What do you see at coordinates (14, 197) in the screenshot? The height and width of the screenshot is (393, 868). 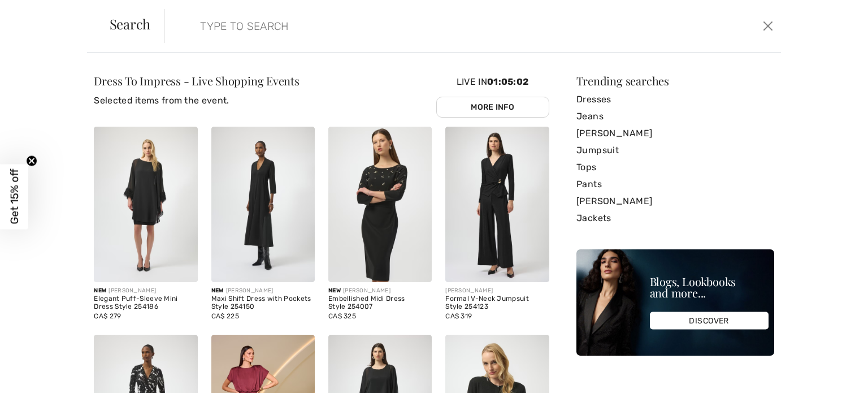 I see `span: Get 15% off` at bounding box center [14, 197].